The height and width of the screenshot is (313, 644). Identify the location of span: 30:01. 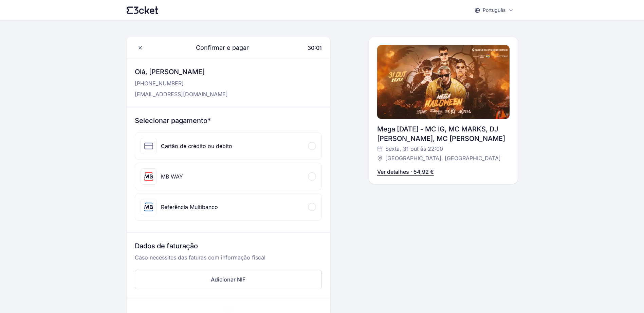
(315, 48).